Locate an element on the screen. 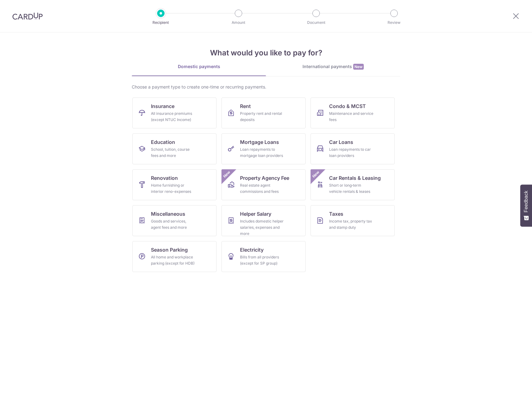 The image size is (532, 411). p: Document is located at coordinates (316, 23).